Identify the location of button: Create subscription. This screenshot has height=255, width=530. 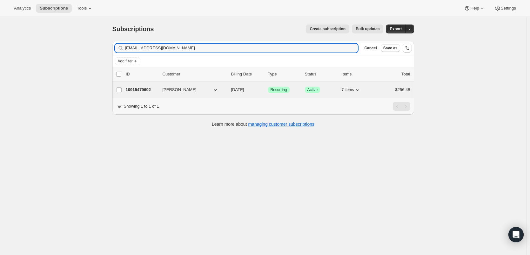
(328, 29).